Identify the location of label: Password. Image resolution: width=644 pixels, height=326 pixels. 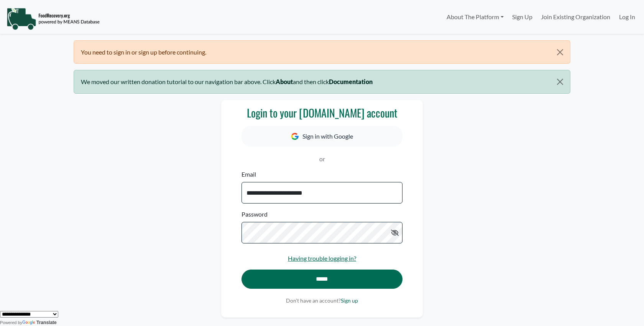
(254, 214).